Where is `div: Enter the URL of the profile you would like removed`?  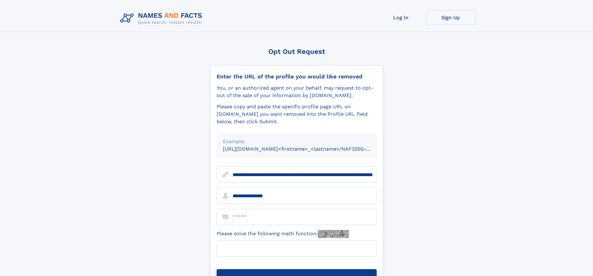 div: Enter the URL of the profile you would like removed is located at coordinates (297, 77).